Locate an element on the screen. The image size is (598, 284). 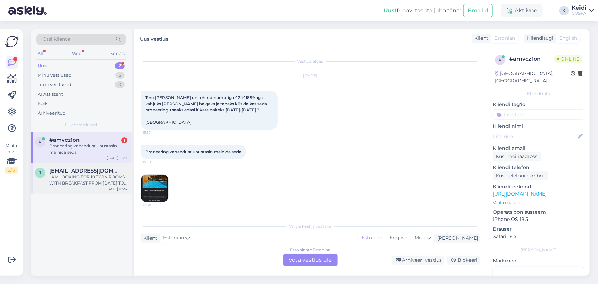
a: KeidiGOSPA is located at coordinates (582, 11).